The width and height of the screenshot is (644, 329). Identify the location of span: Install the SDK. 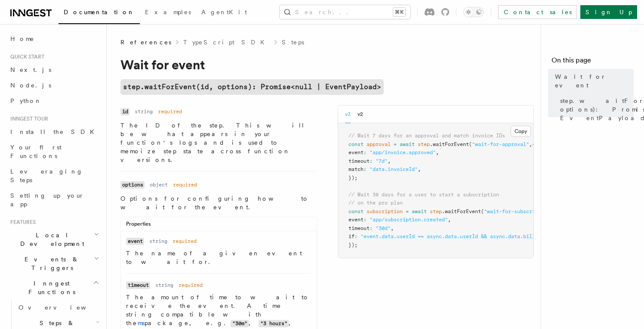
(55, 132).